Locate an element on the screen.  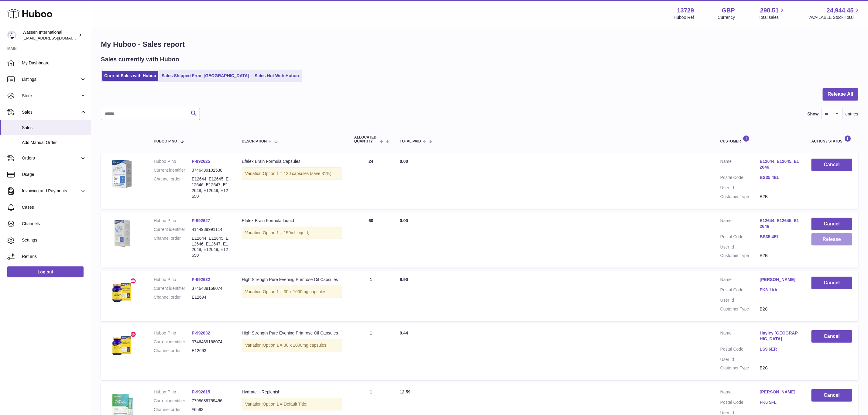
a: E12644, E12645, E12646 is located at coordinates (779, 164).